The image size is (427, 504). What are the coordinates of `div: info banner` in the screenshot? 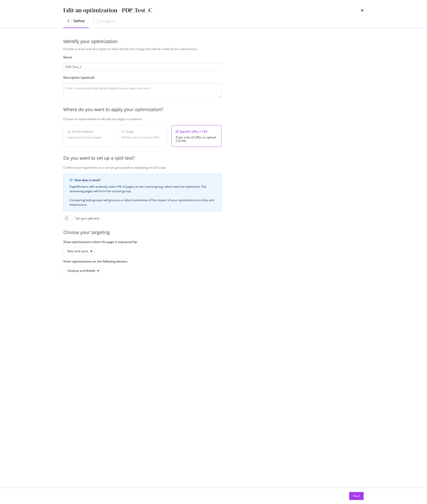 It's located at (142, 193).